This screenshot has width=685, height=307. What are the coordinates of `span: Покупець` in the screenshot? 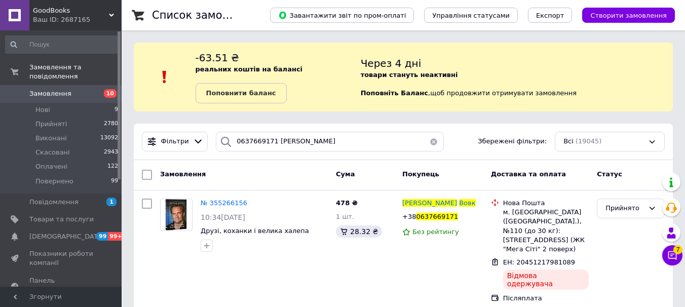 It's located at (421, 174).